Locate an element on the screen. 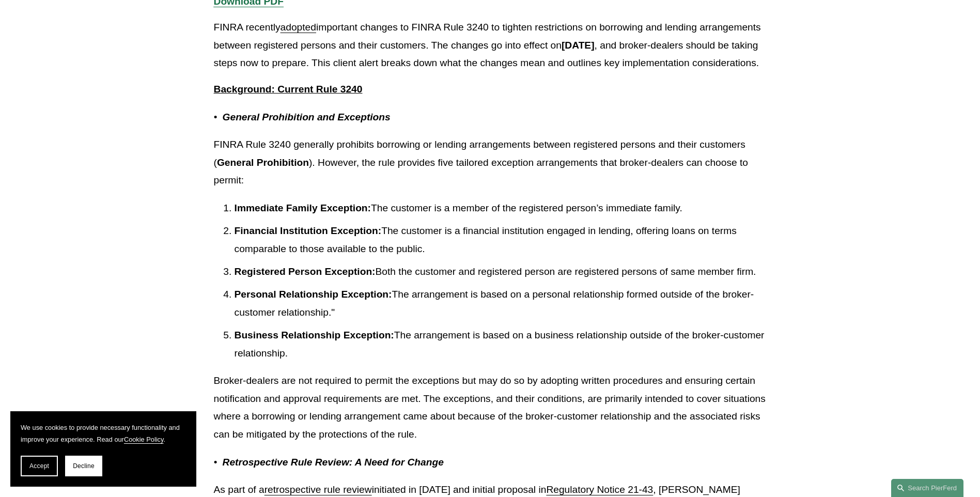 Image resolution: width=980 pixels, height=497 pixels. p: Both the customer and registered person are registered persons of same member firm. is located at coordinates (500, 272).